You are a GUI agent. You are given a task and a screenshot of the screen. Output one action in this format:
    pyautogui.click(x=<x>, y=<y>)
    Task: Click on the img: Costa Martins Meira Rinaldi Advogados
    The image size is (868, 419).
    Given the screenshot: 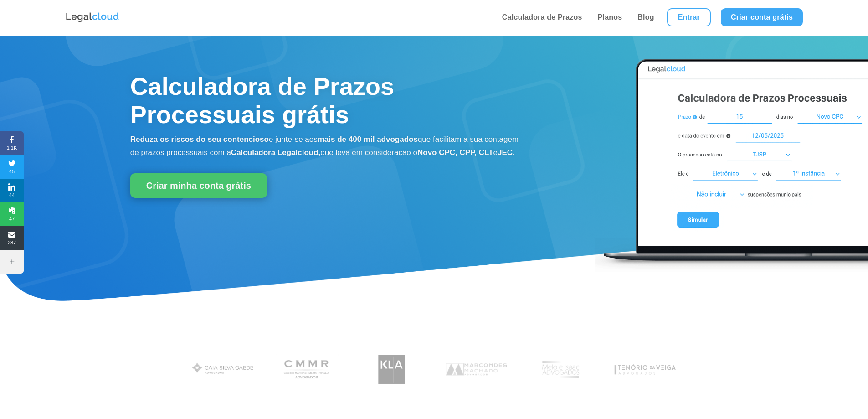 What is the action you would take?
    pyautogui.click(x=307, y=369)
    